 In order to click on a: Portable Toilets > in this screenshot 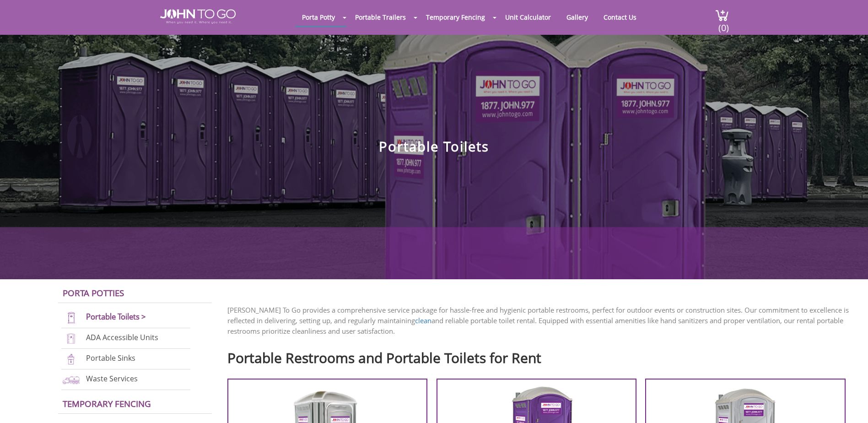, I will do `click(116, 317)`.